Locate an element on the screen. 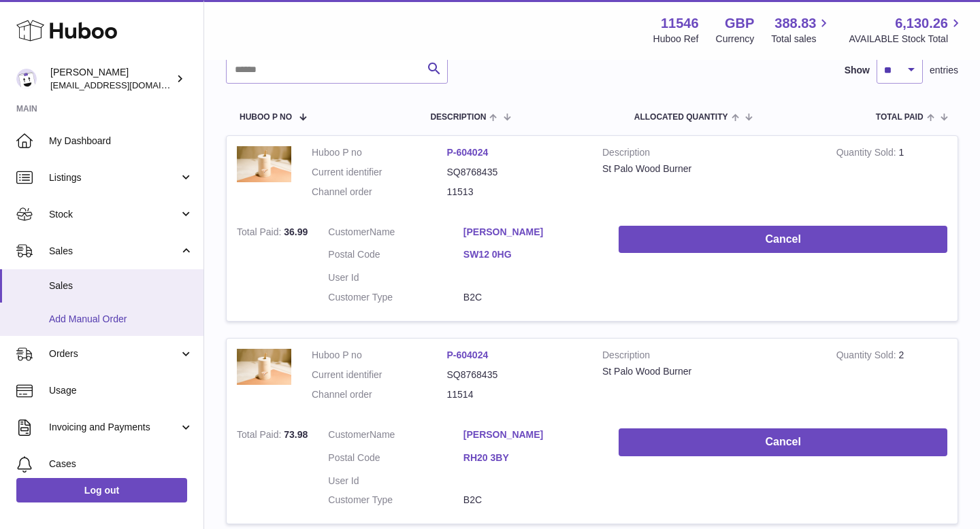  span: Description is located at coordinates (458, 117).